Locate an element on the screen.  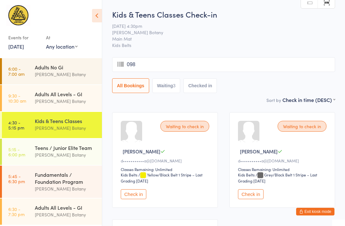
div: Fundamentals / Foundation Program is located at coordinates (65, 178).